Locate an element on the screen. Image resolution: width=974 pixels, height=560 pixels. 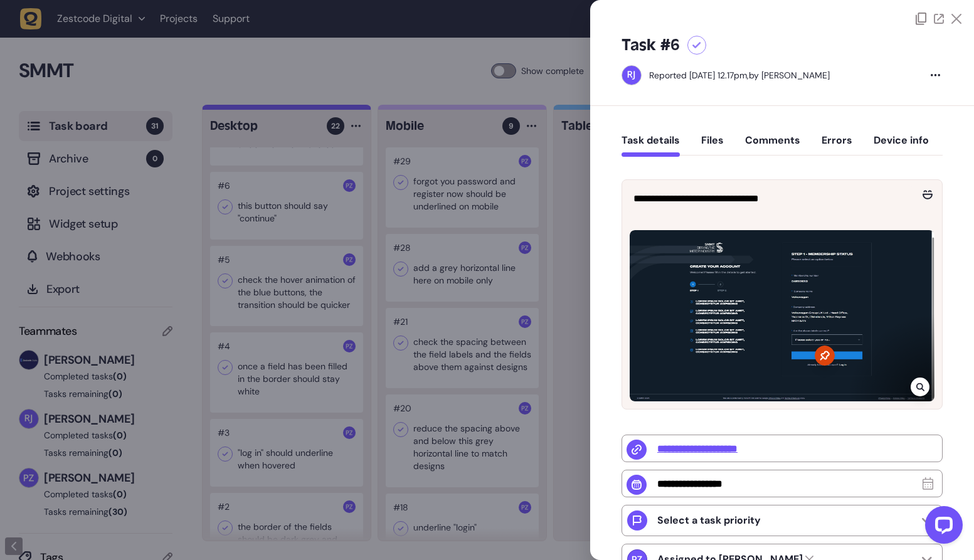
button: Errors is located at coordinates (837, 145).